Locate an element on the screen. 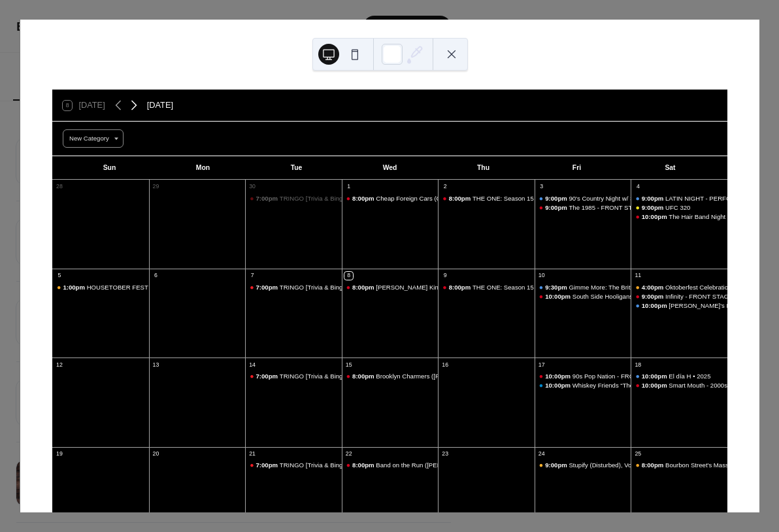  div: Sat is located at coordinates (669, 168).